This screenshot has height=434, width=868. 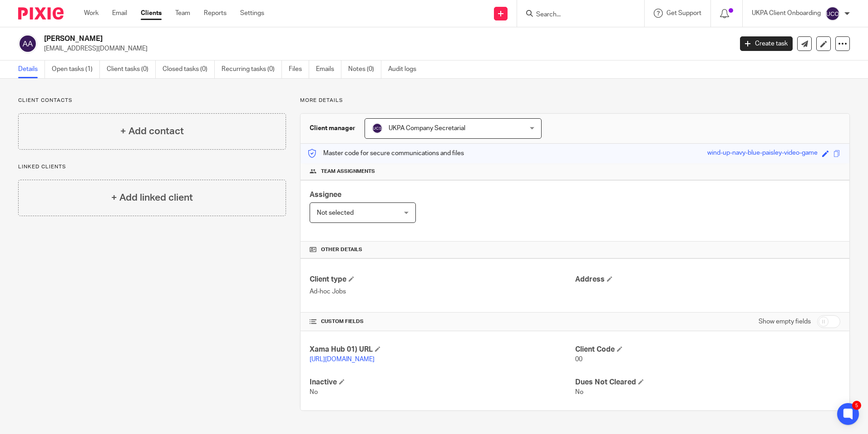 What do you see at coordinates (329, 69) in the screenshot?
I see `a: Emails` at bounding box center [329, 69].